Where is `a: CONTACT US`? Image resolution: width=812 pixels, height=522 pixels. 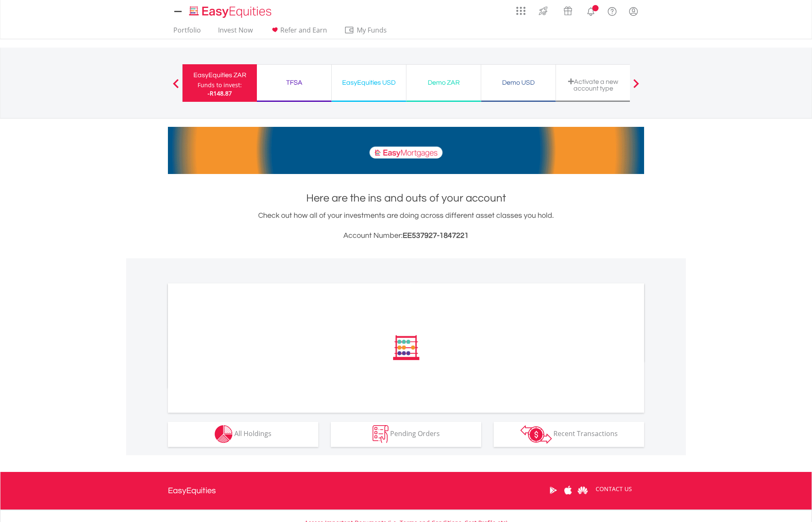 a: CONTACT US is located at coordinates (613, 489).